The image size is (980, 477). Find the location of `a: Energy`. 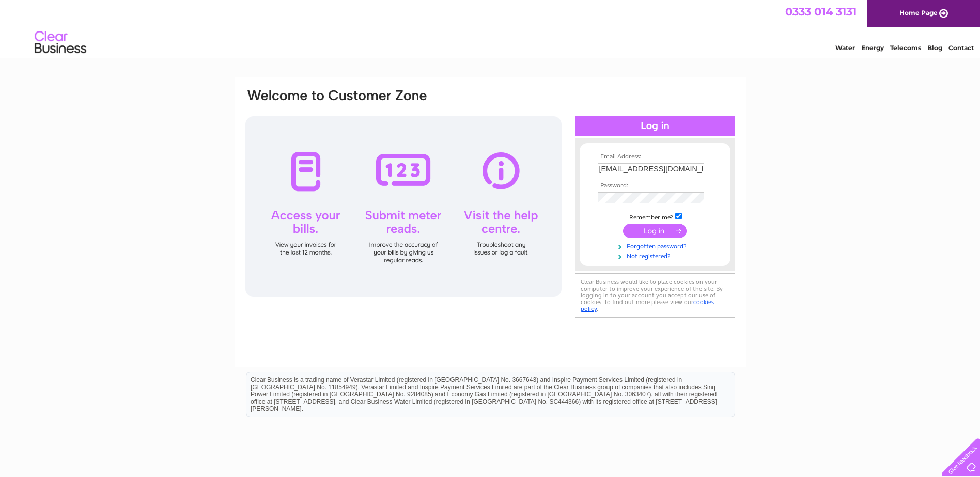

a: Energy is located at coordinates (872, 48).